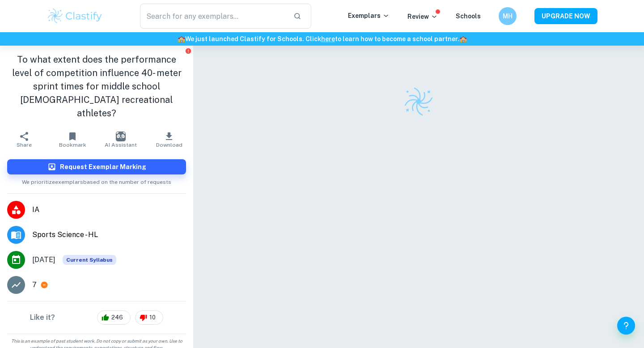 The width and height of the screenshot is (644, 348). I want to click on span: IA, so click(109, 210).